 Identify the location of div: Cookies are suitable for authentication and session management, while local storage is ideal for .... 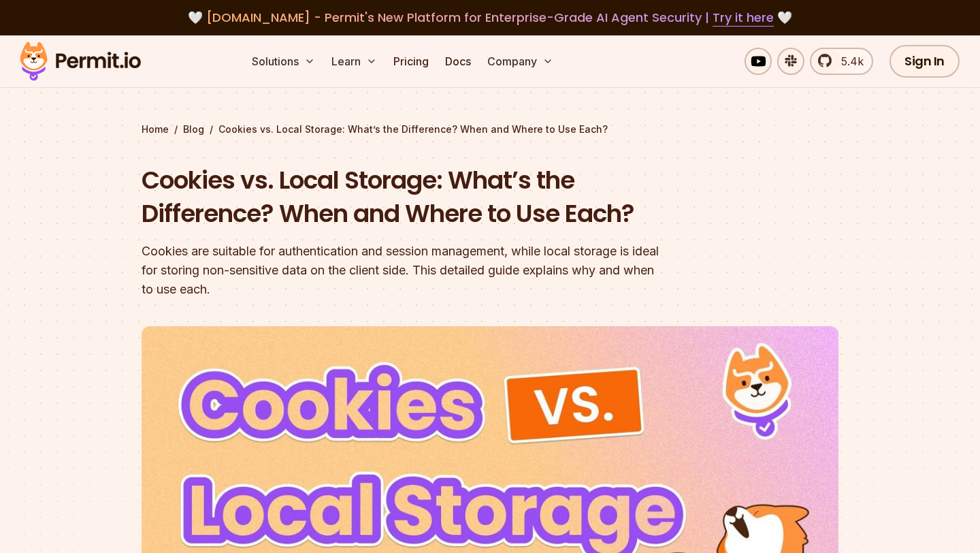
(403, 271).